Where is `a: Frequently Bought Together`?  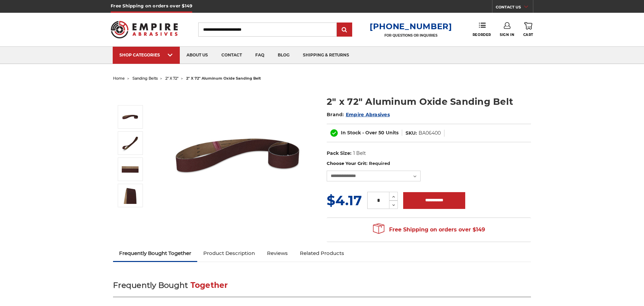
a: Frequently Bought Together is located at coordinates (155, 253).